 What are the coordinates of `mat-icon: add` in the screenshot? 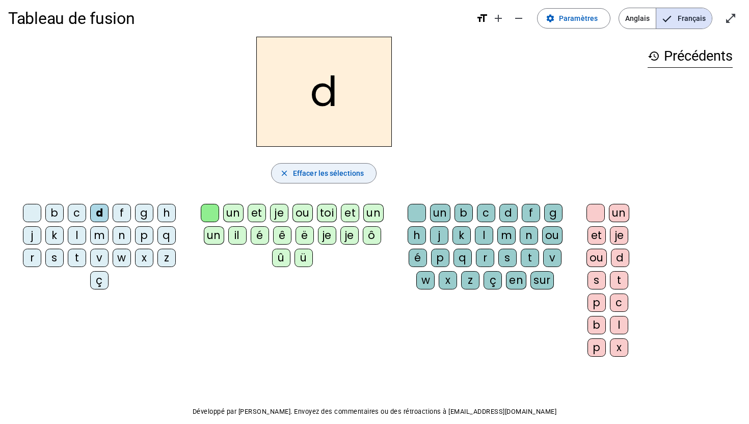 It's located at (498, 18).